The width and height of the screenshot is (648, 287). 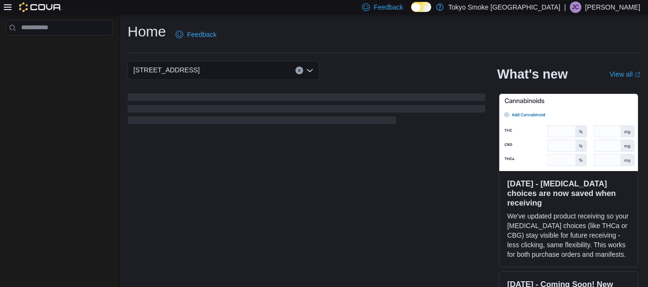 I want to click on img: Cova, so click(x=40, y=7).